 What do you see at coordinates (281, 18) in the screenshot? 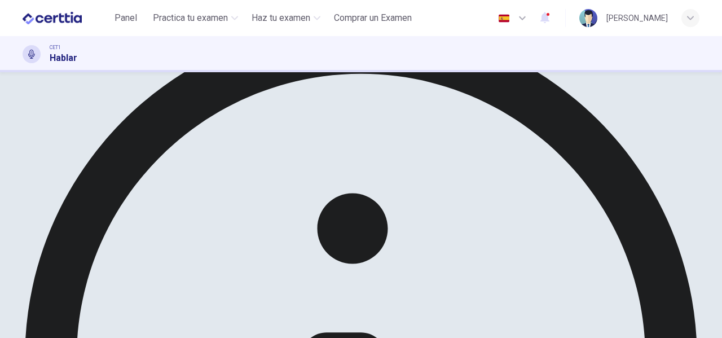
I see `span: Haz tu examen` at bounding box center [281, 18].